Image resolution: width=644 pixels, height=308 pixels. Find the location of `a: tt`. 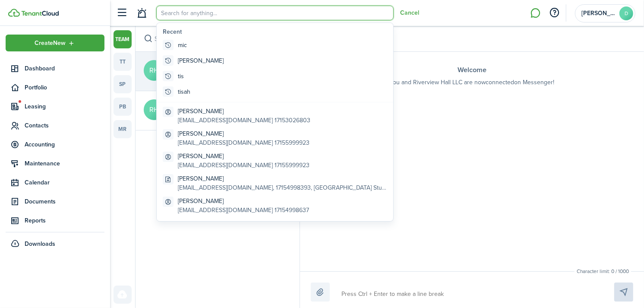

a: tt is located at coordinates (123, 61).